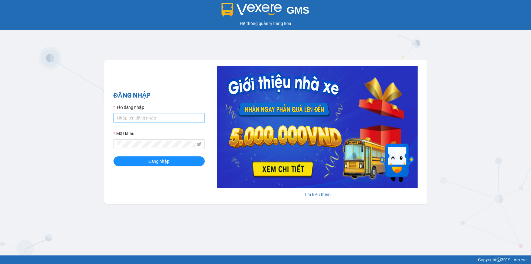  Describe the element at coordinates (266, 259) in the screenshot. I see `div: Copyright 2019 - Vexere` at that location.